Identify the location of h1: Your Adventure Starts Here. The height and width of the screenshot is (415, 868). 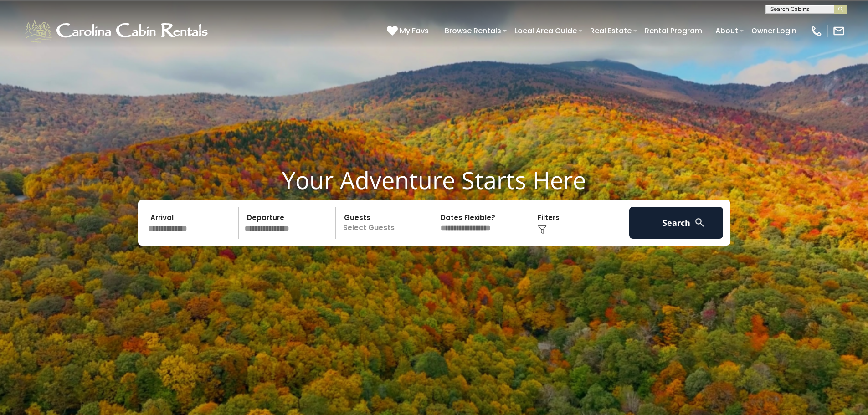
(434, 180).